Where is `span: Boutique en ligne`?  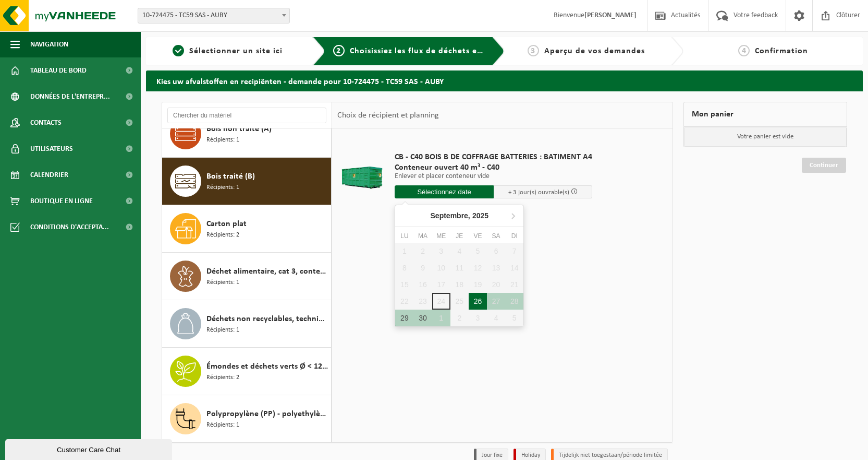 span: Boutique en ligne is located at coordinates (61, 201).